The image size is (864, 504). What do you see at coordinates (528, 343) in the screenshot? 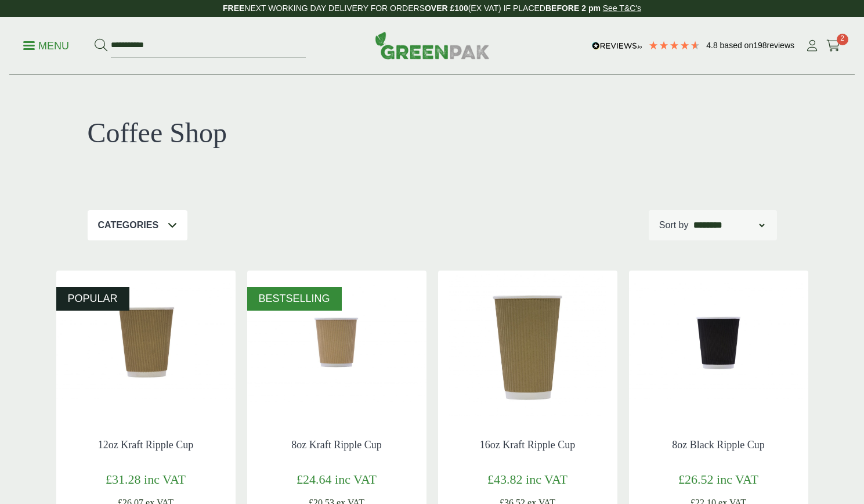
I see `img: 16oz Kraft c` at bounding box center [528, 343].